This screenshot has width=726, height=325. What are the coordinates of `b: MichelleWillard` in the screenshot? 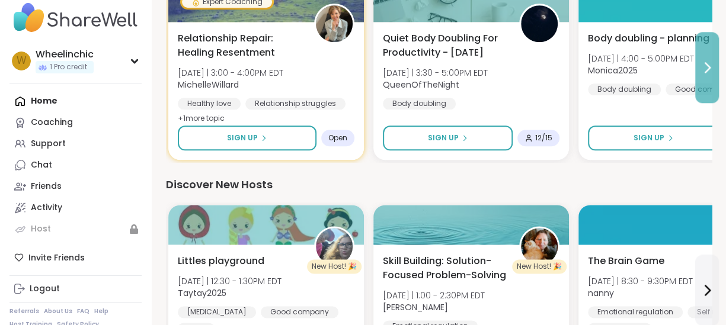 It's located at (208, 85).